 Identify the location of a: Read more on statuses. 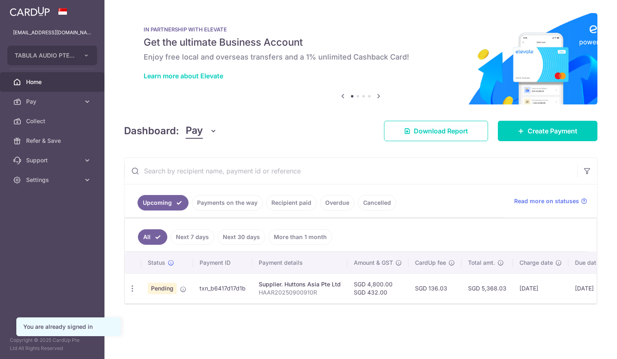
(551, 201).